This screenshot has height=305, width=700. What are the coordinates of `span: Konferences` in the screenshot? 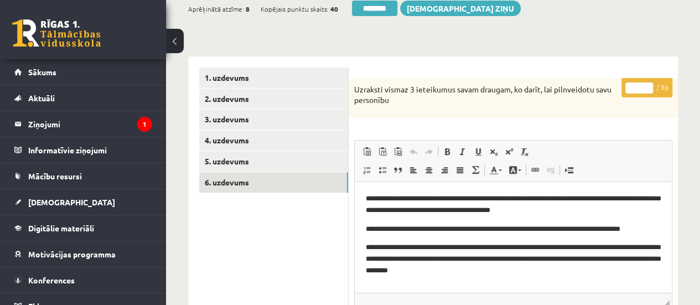 It's located at (51, 280).